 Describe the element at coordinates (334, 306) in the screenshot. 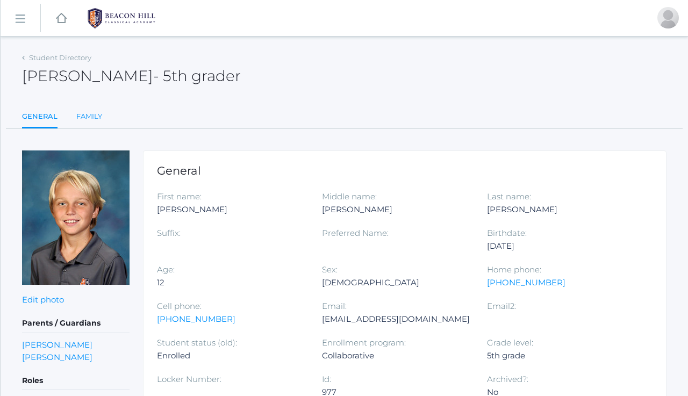

I see `label: Email:` at that location.